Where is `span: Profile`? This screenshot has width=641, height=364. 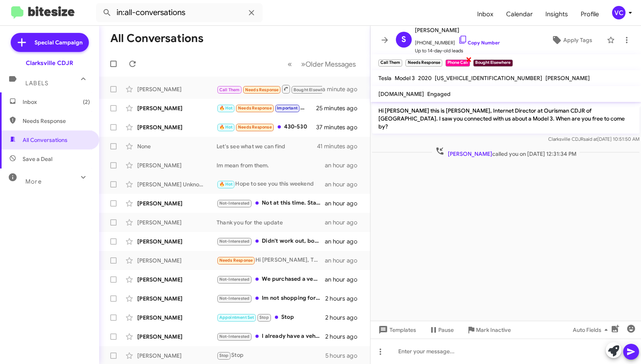
span: Profile is located at coordinates (590, 14).